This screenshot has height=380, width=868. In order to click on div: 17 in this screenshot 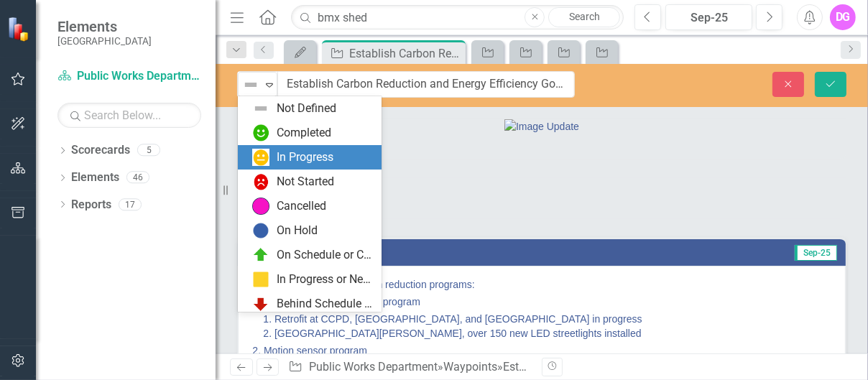, I will do `click(130, 204)`.